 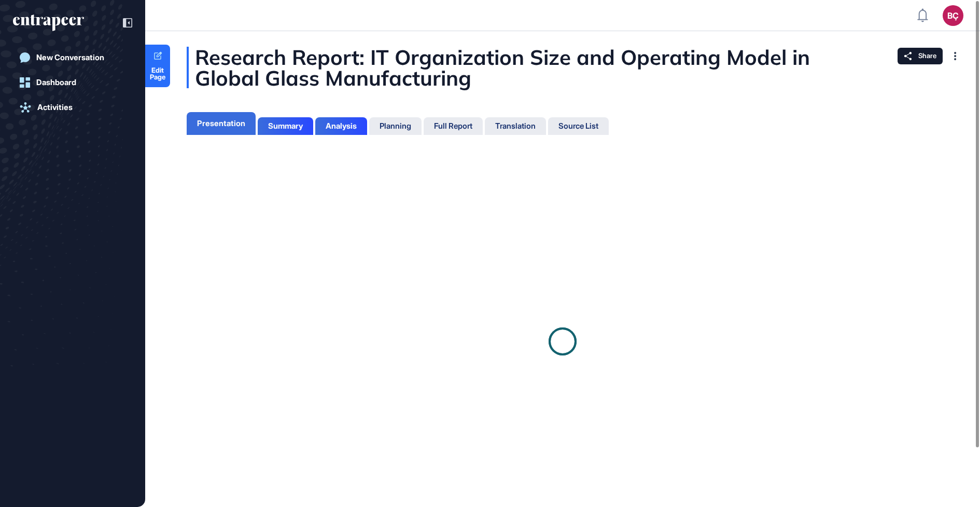 I want to click on div: Presentation, so click(x=221, y=123).